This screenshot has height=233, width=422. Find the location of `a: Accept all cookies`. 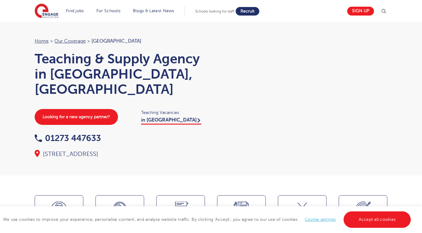

a: Accept all cookies is located at coordinates (378, 219).